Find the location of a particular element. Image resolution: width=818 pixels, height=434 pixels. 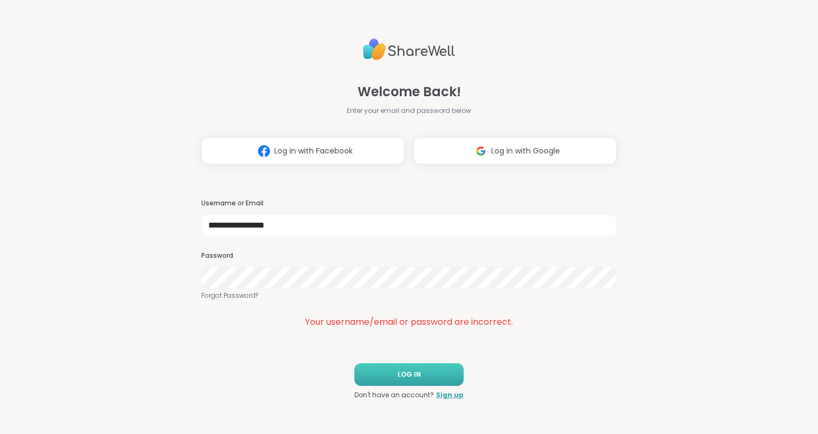

span: Welcome Back! is located at coordinates (409, 92).